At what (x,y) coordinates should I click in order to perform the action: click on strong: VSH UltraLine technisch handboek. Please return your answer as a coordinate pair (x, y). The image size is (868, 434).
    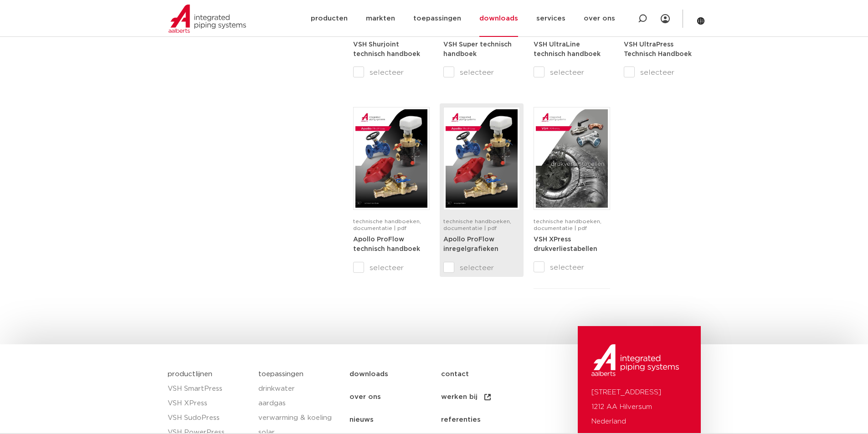
    Looking at the image, I should click on (567, 49).